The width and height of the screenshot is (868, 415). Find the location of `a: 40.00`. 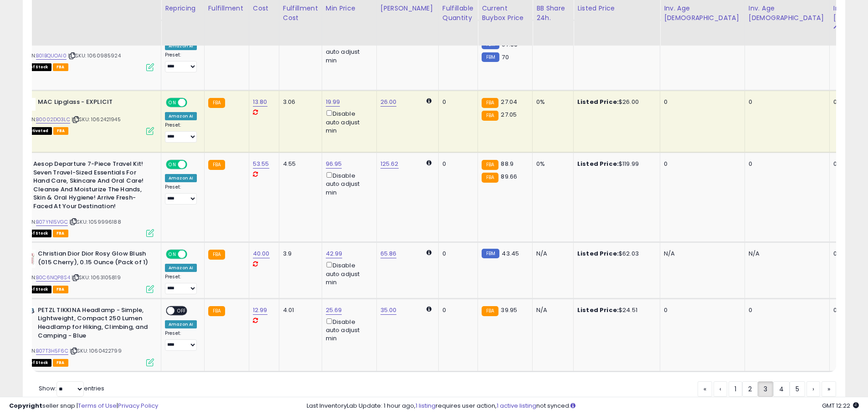

a: 40.00 is located at coordinates (262, 254).